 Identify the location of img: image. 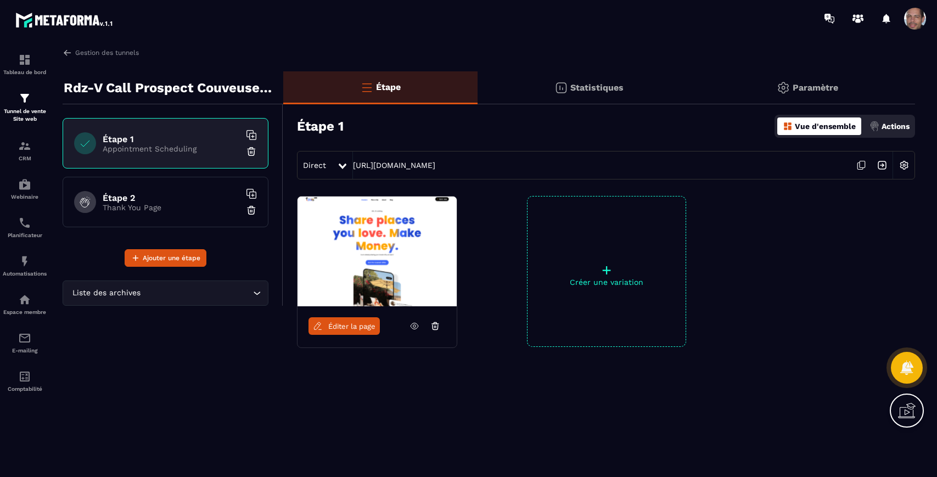
(377, 251).